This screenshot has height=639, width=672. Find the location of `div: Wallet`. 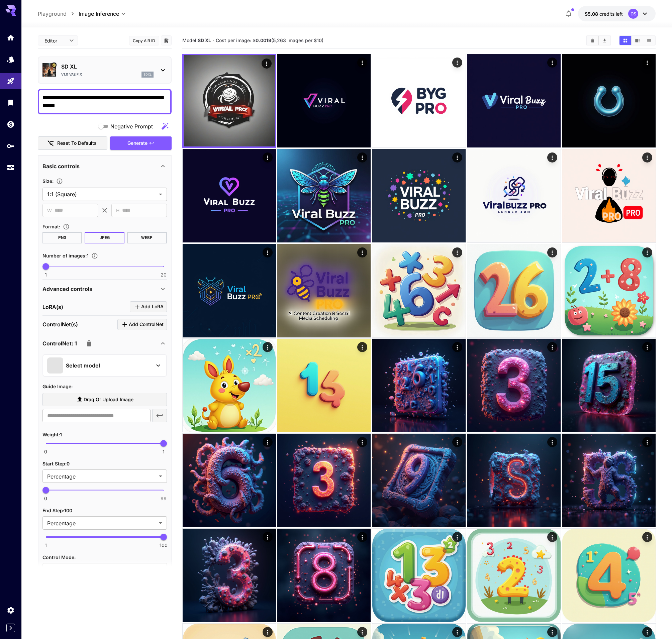

div: Wallet is located at coordinates (11, 124).